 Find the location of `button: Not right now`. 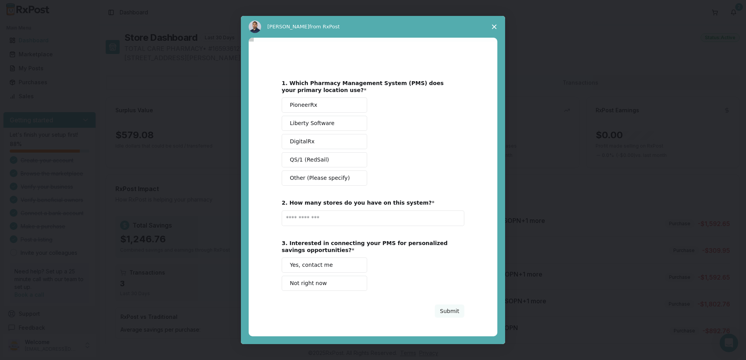

button: Not right now is located at coordinates (324, 283).